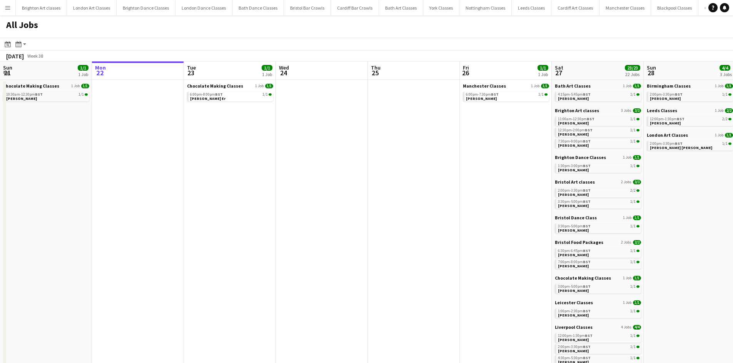 This screenshot has width=733, height=363. I want to click on span: 2/2, so click(729, 119).